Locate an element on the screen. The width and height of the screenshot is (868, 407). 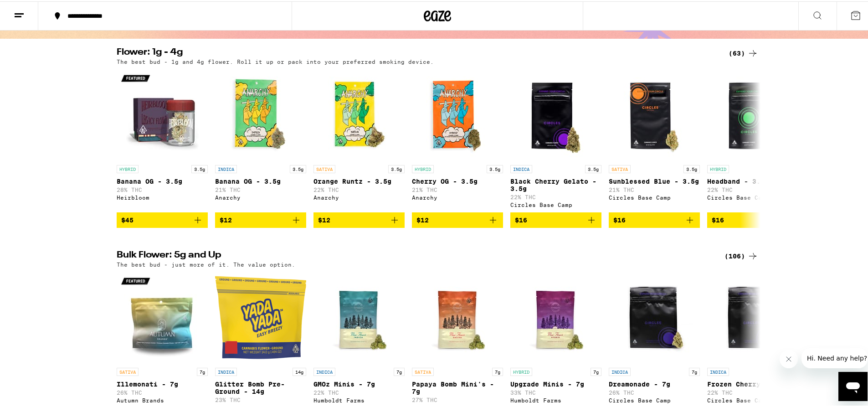
p: Sunblessed Blue - 3.5g is located at coordinates (654, 180).